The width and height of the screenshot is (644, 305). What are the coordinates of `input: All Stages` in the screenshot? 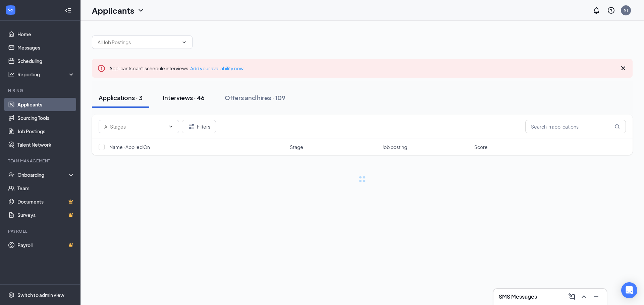 It's located at (135, 127).